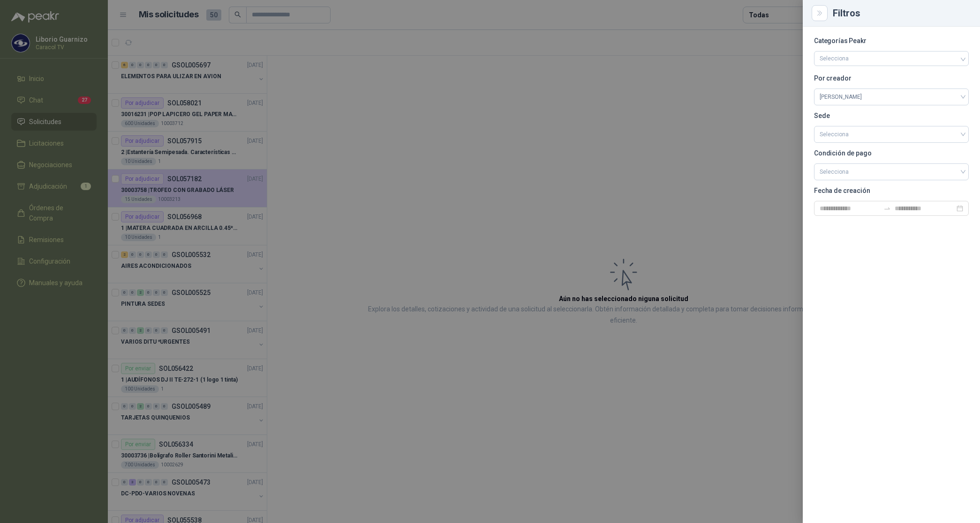 The height and width of the screenshot is (523, 980). What do you see at coordinates (891, 153) in the screenshot?
I see `p: Condición de pago` at bounding box center [891, 153].